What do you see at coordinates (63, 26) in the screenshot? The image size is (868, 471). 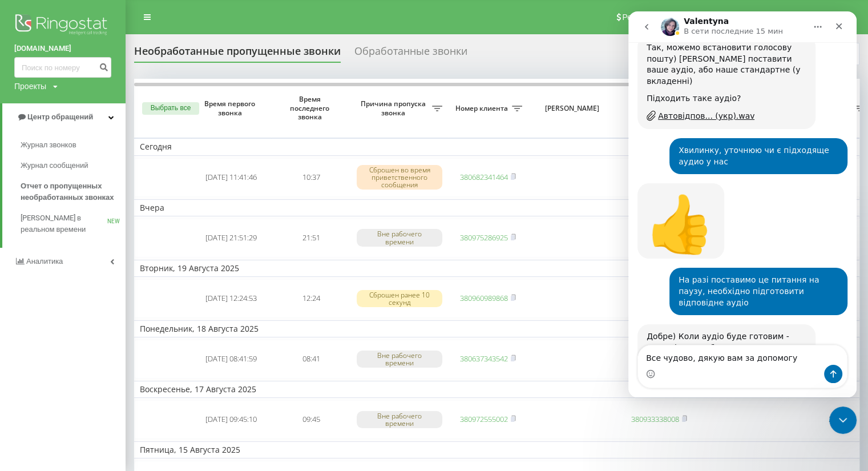 I see `img: Ringostat logo` at bounding box center [63, 26].